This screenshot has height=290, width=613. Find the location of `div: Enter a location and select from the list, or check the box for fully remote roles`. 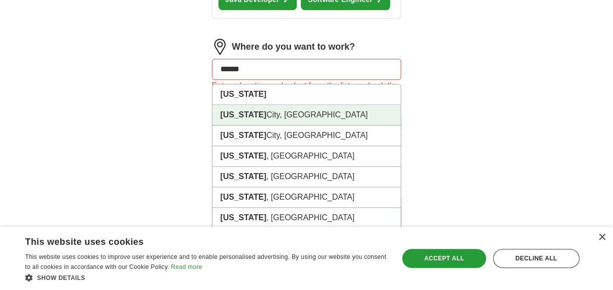

div: Enter a location and select from the list, or check the box for fully remote roles is located at coordinates (307, 92).